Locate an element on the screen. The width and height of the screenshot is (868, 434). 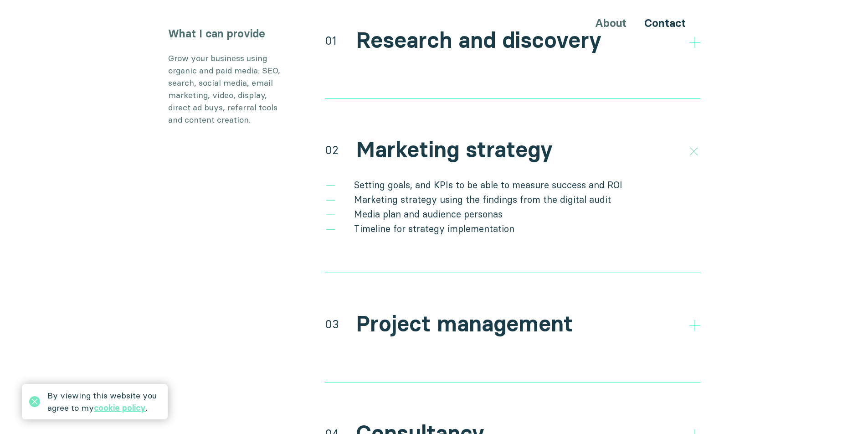
li: Setting goals, and KPIs to be able to measure success and ROI is located at coordinates (513, 185).